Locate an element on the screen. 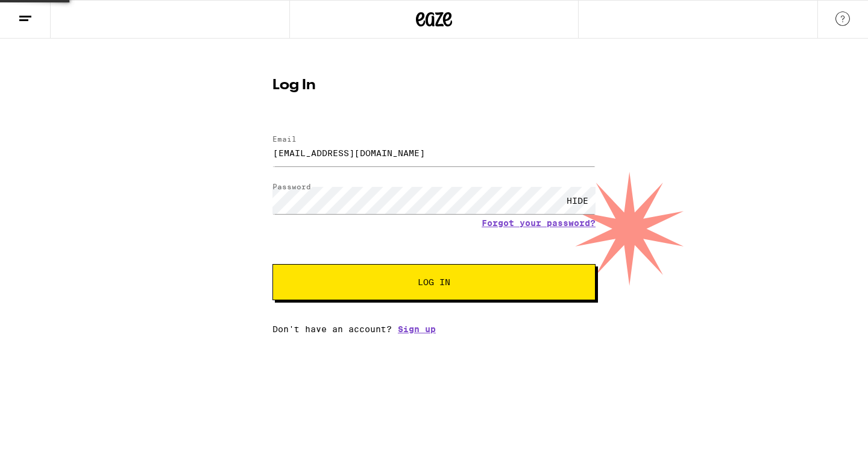  input: Email is located at coordinates (434, 153).